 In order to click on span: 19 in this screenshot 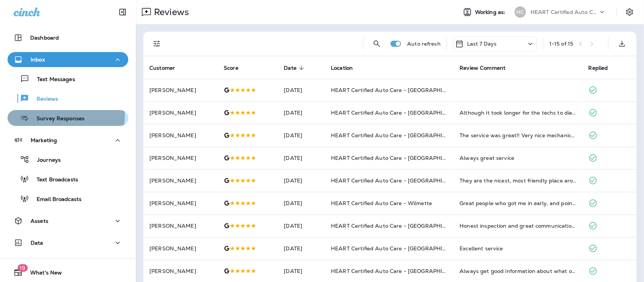, I will do `click(22, 268)`.